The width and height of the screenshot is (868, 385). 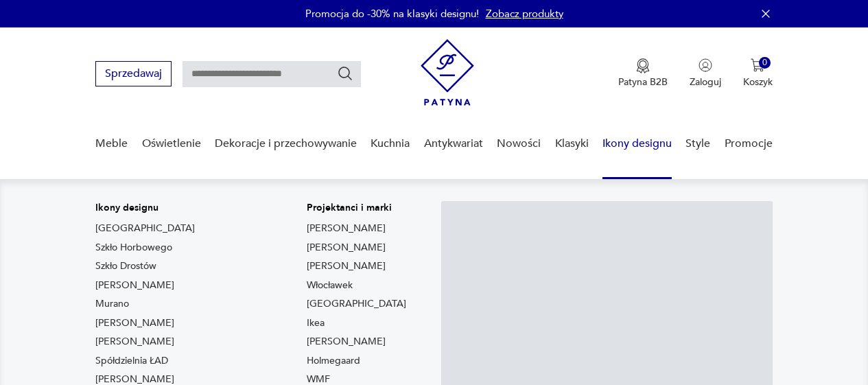 What do you see at coordinates (286, 144) in the screenshot?
I see `a: Dekoracje i przechowywanie` at bounding box center [286, 144].